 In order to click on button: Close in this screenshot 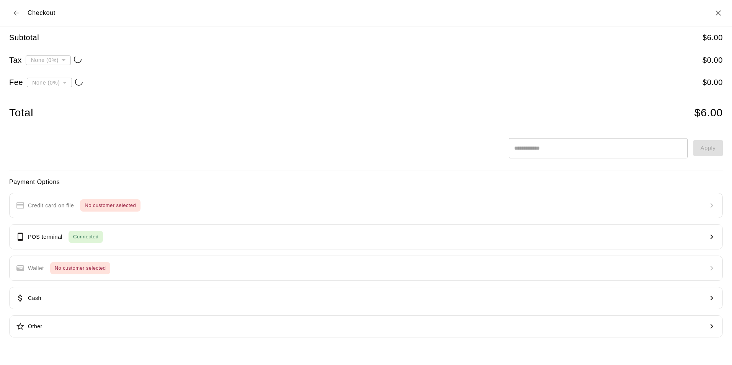, I will do `click(718, 13)`.